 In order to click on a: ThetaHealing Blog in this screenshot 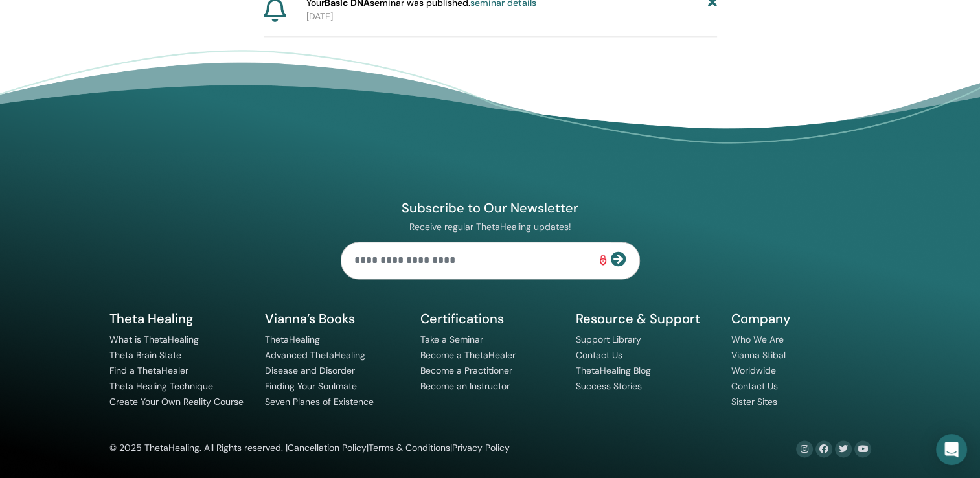, I will do `click(614, 370)`.